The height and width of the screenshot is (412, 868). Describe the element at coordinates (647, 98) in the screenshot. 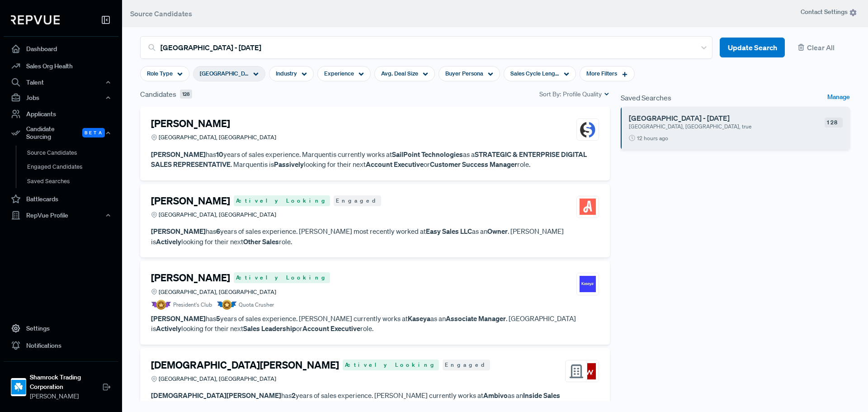

I see `span: Saved Searches` at that location.